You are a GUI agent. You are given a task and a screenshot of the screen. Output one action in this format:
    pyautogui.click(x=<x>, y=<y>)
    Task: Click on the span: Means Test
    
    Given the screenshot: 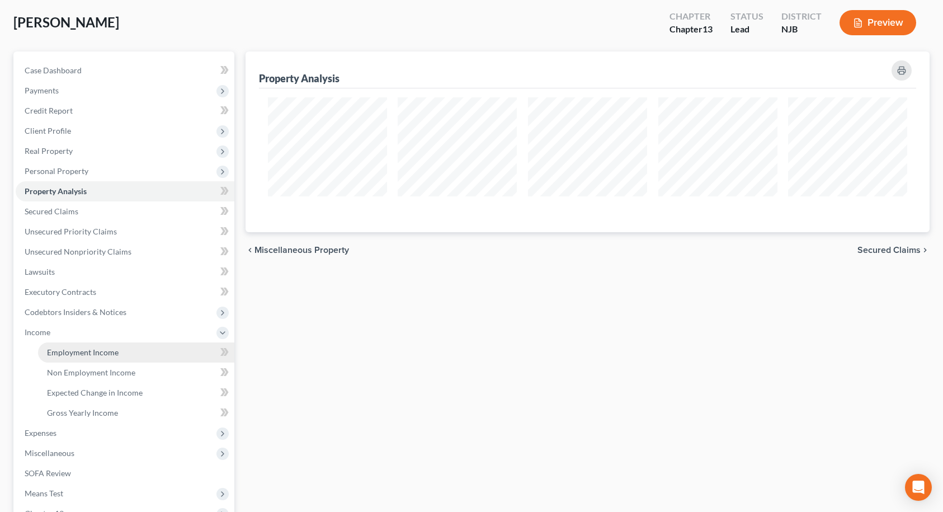 What is the action you would take?
    pyautogui.click(x=44, y=493)
    